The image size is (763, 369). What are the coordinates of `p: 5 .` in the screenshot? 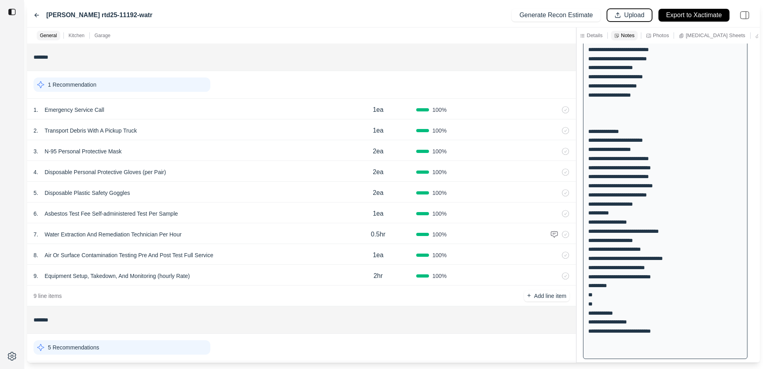 It's located at (36, 193).